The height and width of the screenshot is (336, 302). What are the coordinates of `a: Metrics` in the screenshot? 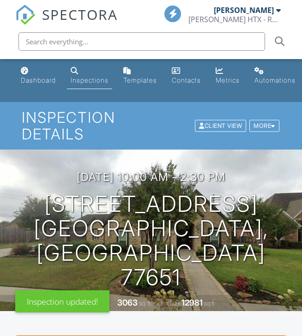 It's located at (228, 76).